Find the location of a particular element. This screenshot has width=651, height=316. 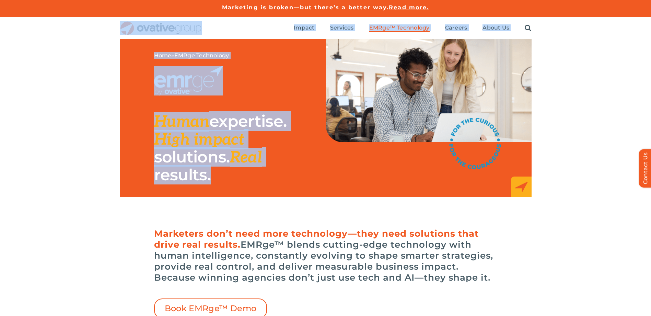

span: About Us is located at coordinates (496, 28).